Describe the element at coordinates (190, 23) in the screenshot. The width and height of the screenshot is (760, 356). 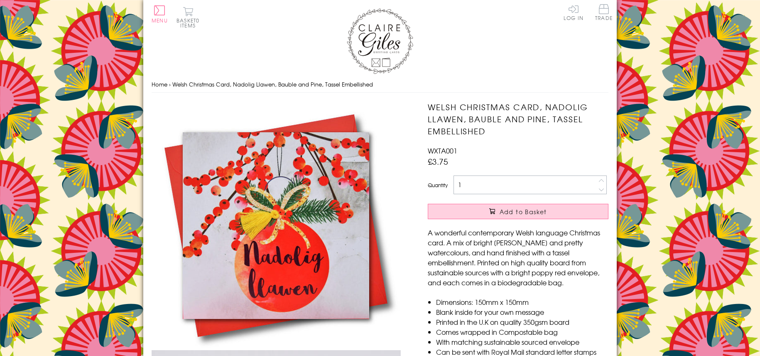
I see `span: 0 items` at that location.